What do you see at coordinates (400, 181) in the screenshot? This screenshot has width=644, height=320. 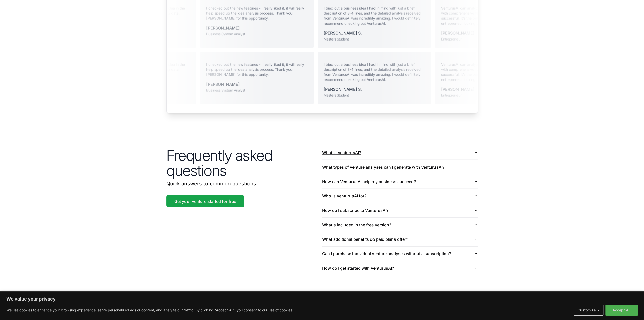 I see `button: How can VenturusAI help my business succeed?` at bounding box center [400, 181].